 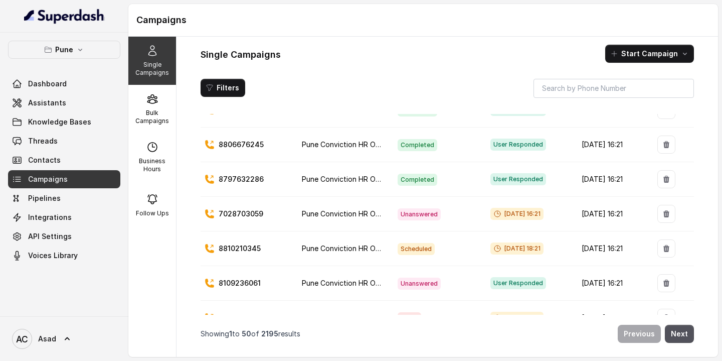 What do you see at coordinates (640, 334) in the screenshot?
I see `button: Previous` at bounding box center [640, 334].